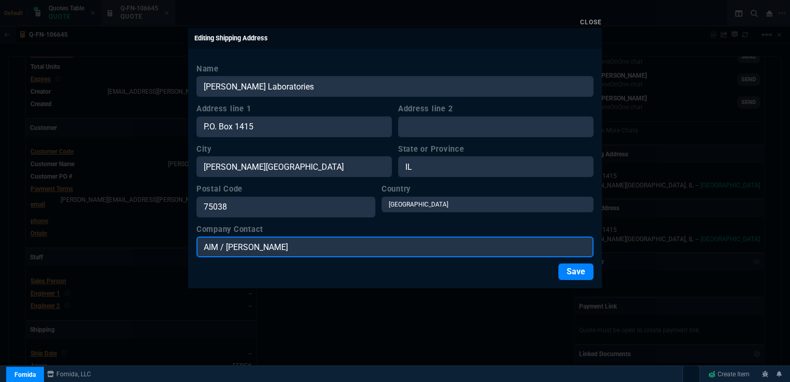 The height and width of the screenshot is (382, 790). Describe the element at coordinates (496, 109) in the screenshot. I see `label: Address line 2` at that location.